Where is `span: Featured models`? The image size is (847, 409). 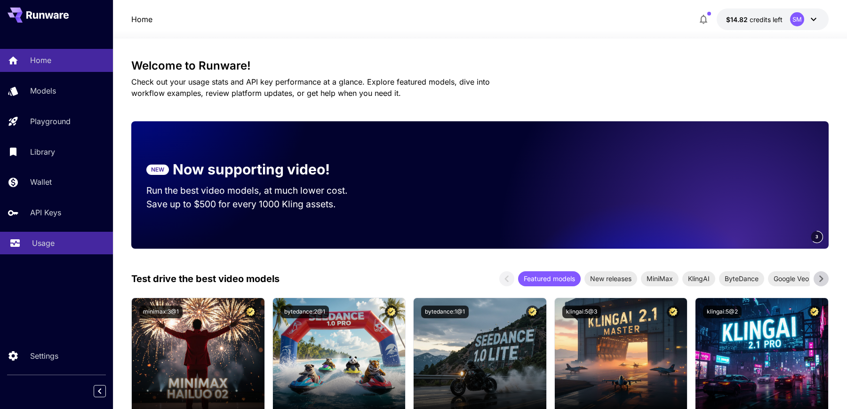
span: Featured models is located at coordinates (549, 278).